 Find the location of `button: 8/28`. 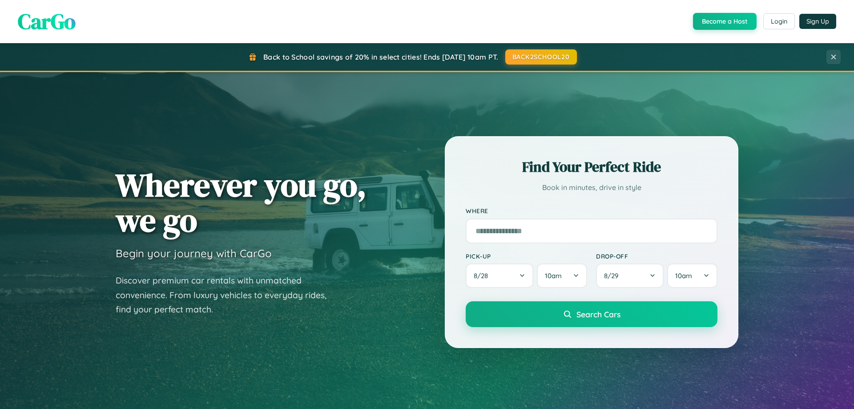

button: 8/28 is located at coordinates (500, 275).